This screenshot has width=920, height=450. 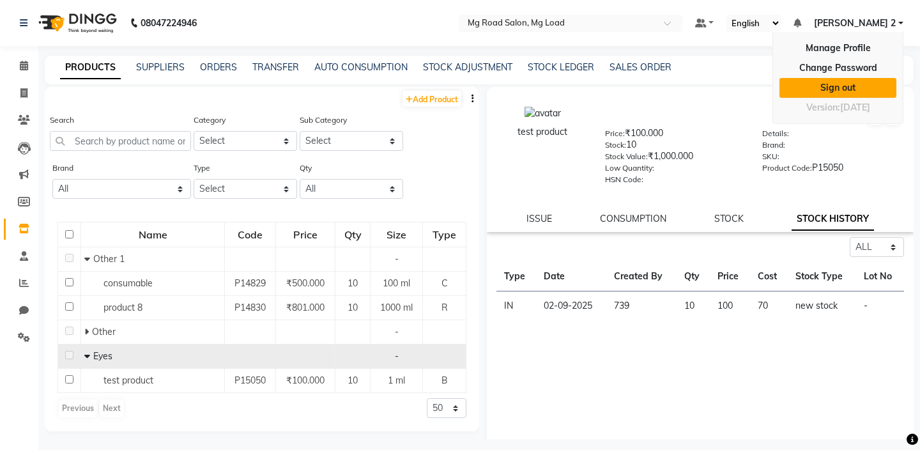 What do you see at coordinates (821, 306) in the screenshot?
I see `td: new stock` at bounding box center [821, 306].